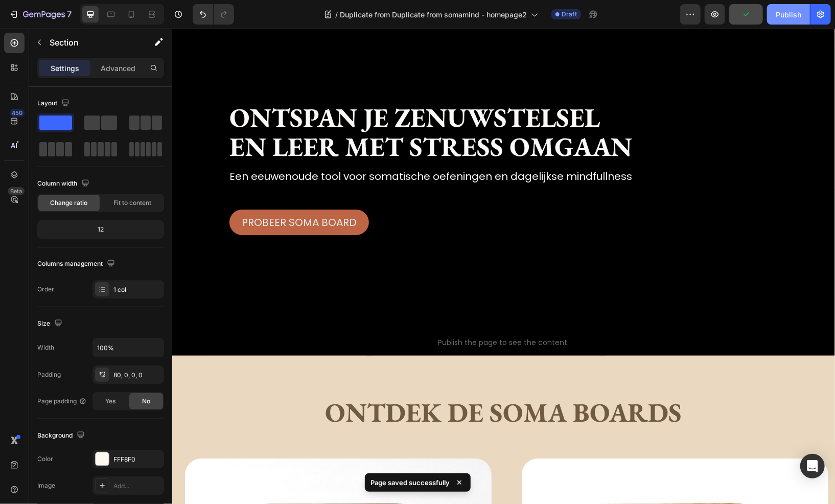 The width and height of the screenshot is (835, 504). Describe the element at coordinates (69, 203) in the screenshot. I see `span: Change ratio` at that location.